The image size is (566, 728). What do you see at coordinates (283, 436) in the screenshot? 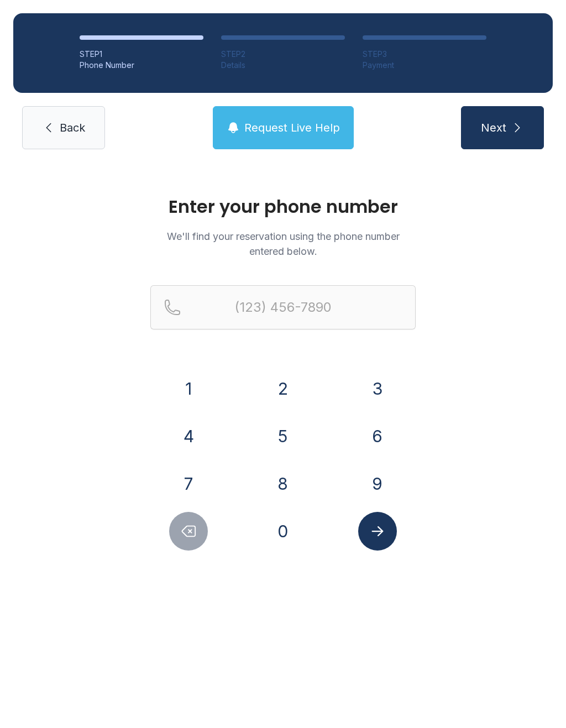
I see `button: 5` at bounding box center [283, 436].